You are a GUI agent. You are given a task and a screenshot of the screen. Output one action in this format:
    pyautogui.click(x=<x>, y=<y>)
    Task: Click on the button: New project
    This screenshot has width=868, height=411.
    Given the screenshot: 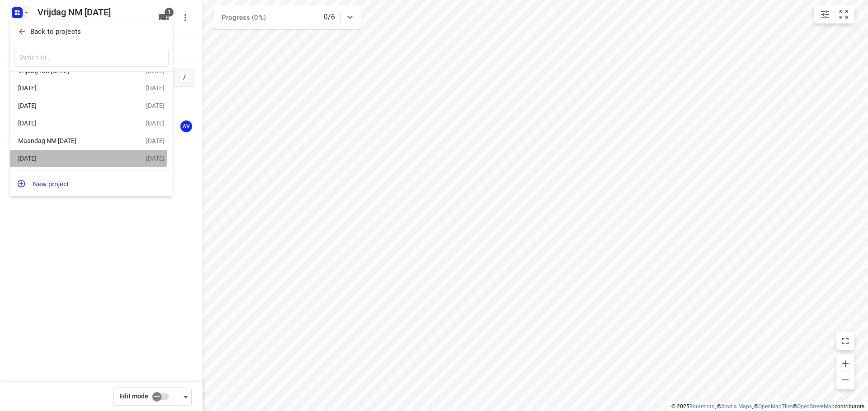 What is the action you would take?
    pyautogui.click(x=91, y=183)
    